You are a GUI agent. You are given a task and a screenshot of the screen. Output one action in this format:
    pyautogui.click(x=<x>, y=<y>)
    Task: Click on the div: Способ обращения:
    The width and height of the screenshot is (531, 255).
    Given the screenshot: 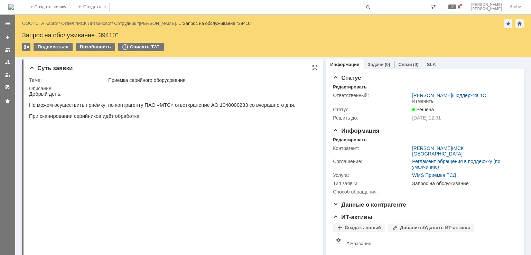 What is the action you would take?
    pyautogui.click(x=372, y=192)
    